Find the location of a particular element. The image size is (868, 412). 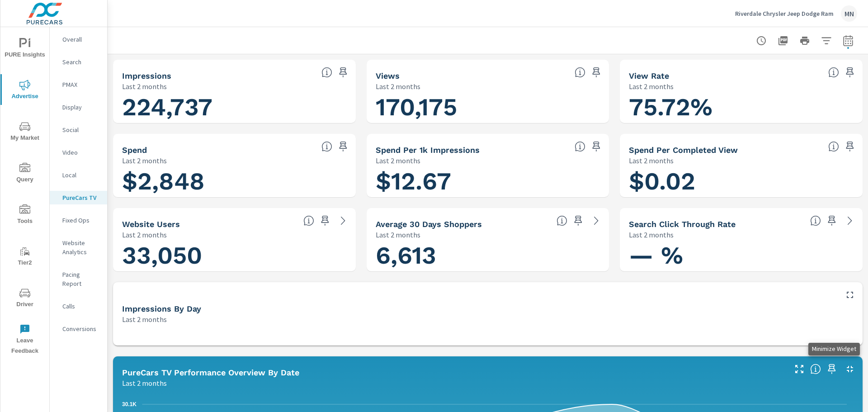

div: Search is located at coordinates (79, 62).